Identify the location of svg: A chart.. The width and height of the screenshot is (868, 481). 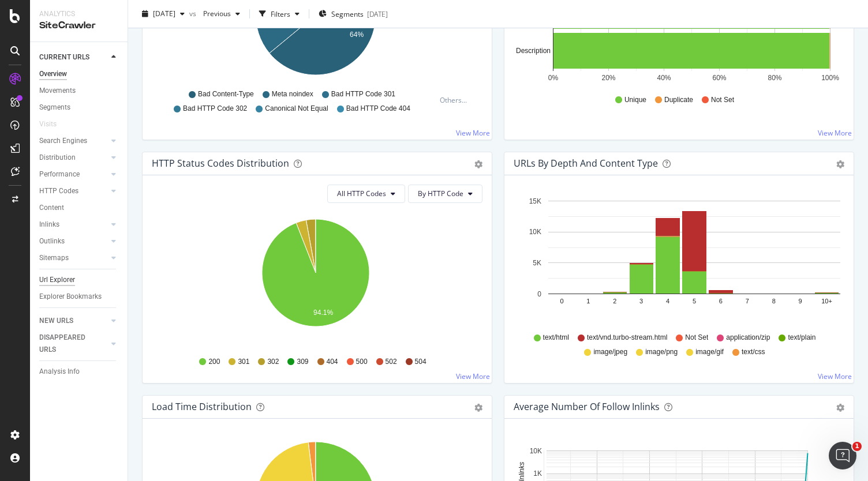
(677, 260).